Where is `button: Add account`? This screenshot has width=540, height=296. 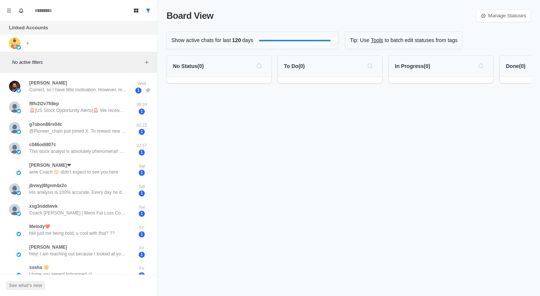
button: Add account is located at coordinates (28, 43).